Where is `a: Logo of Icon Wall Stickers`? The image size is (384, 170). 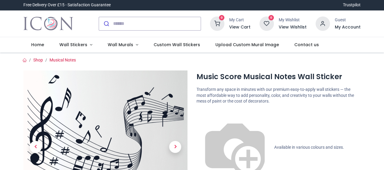 a: Logo of Icon Wall Stickers is located at coordinates (48, 24).